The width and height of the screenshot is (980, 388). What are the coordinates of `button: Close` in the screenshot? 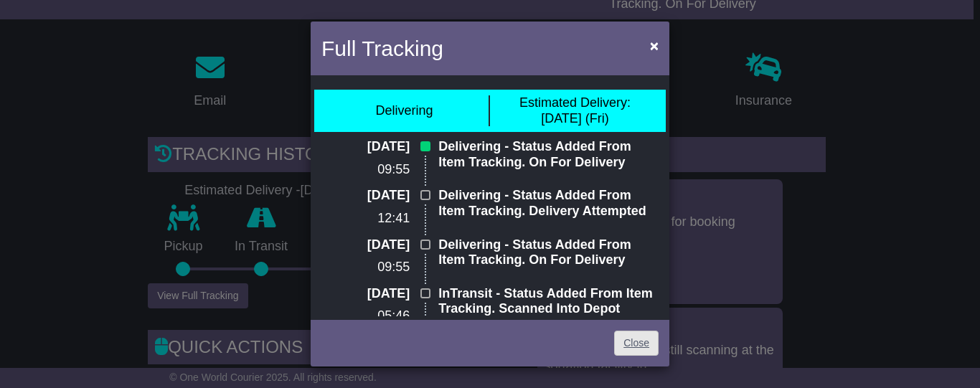 It's located at (654, 45).